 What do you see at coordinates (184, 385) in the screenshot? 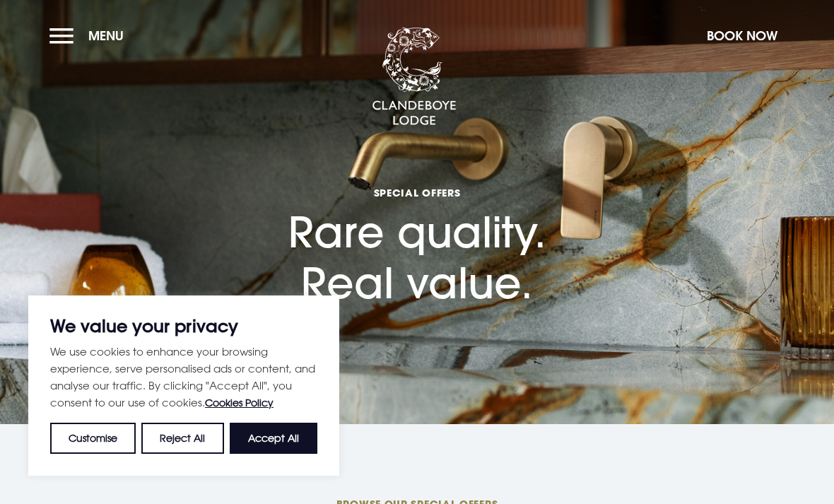
I see `div: We value your privacy` at bounding box center [184, 385].